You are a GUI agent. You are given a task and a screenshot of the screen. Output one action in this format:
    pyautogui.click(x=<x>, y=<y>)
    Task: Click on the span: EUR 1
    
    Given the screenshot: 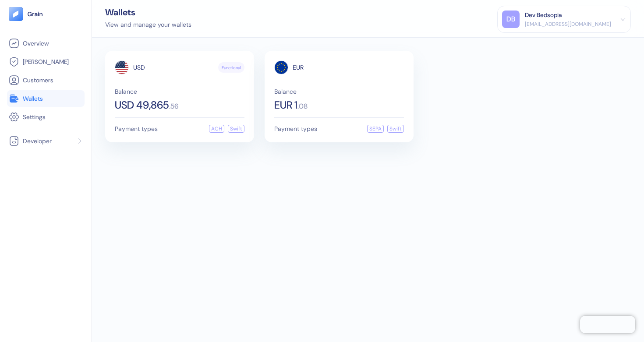 What is the action you would take?
    pyautogui.click(x=286, y=105)
    